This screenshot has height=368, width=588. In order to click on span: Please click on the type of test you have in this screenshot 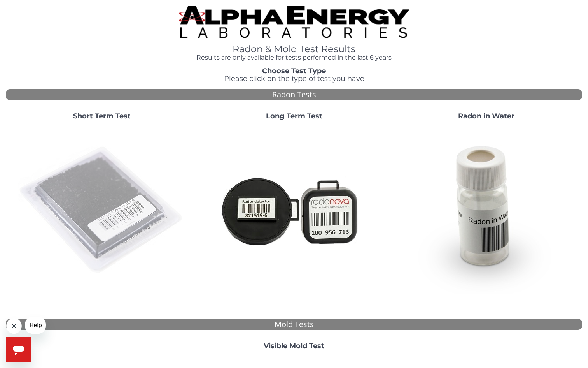, I will do `click(294, 78)`.